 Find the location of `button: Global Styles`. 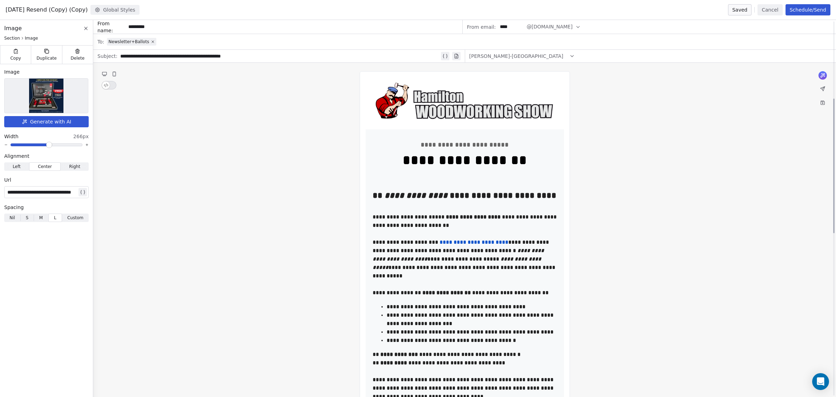

button: Global Styles is located at coordinates (115, 10).